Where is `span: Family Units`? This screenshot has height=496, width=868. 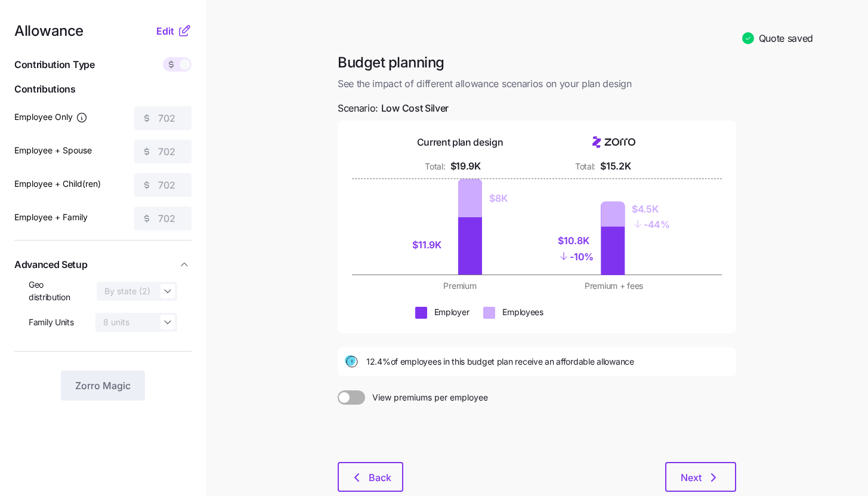
span: Family Units is located at coordinates (52, 322).